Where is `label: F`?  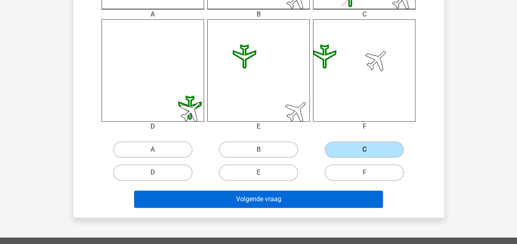
label: F is located at coordinates (364, 173).